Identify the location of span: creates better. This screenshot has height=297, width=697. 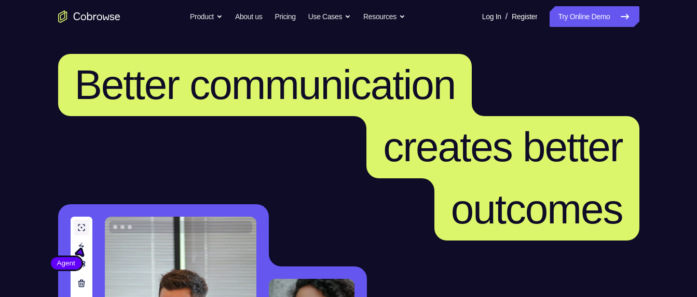
(502, 147).